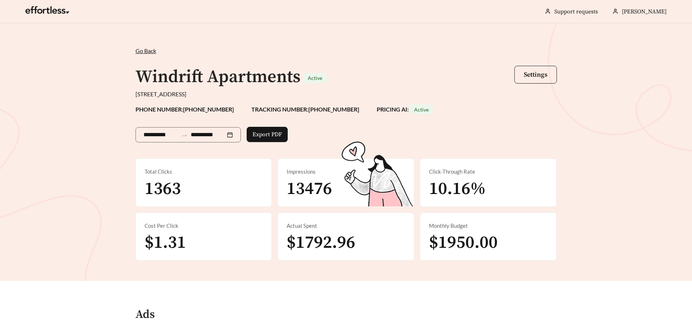 The image size is (692, 331). Describe the element at coordinates (457, 189) in the screenshot. I see `span: 10.16%` at that location.